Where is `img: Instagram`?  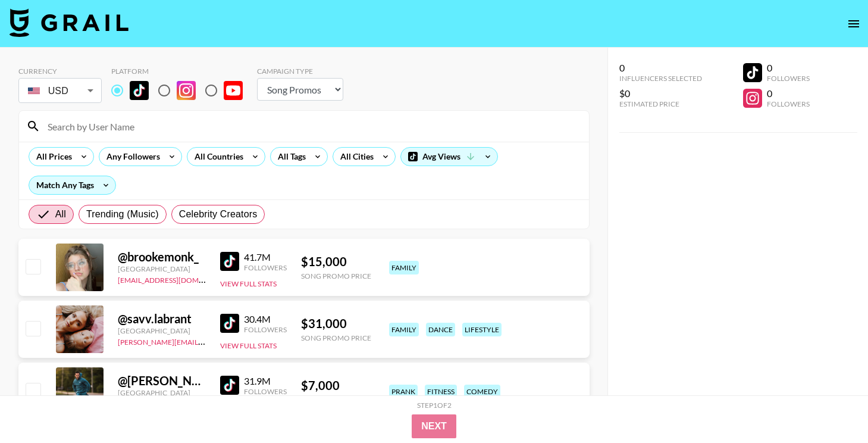
img: Instagram is located at coordinates (186, 91).